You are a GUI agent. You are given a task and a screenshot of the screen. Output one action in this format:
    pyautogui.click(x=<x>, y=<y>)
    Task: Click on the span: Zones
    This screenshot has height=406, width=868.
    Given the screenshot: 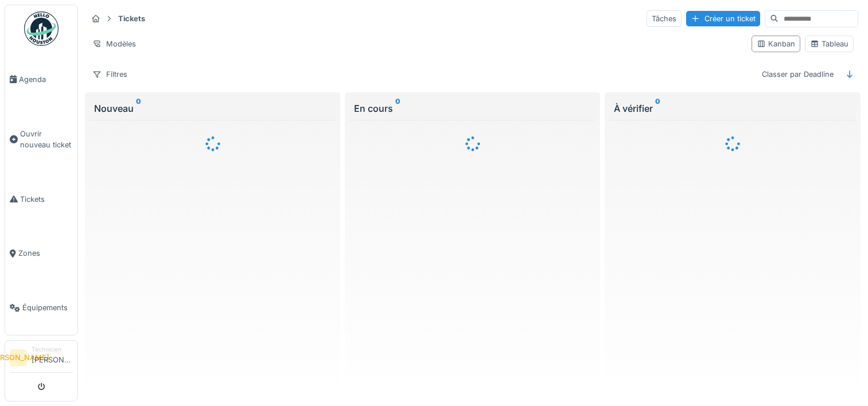 What is the action you would take?
    pyautogui.click(x=45, y=253)
    